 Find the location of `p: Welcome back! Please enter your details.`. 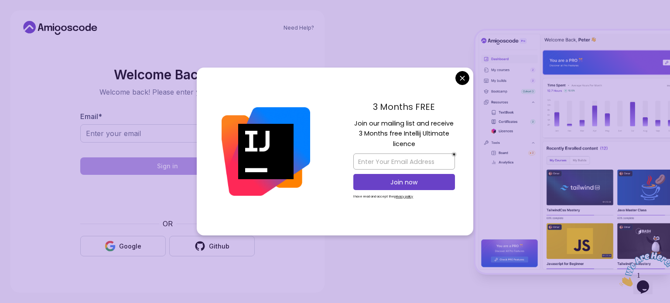

p: Welcome back! Please enter your details. is located at coordinates (167, 92).